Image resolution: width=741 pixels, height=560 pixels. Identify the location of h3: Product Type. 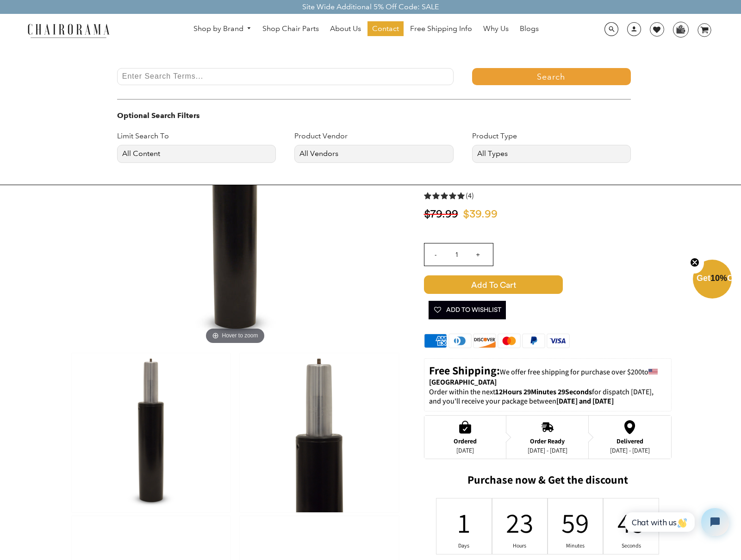
(551, 136).